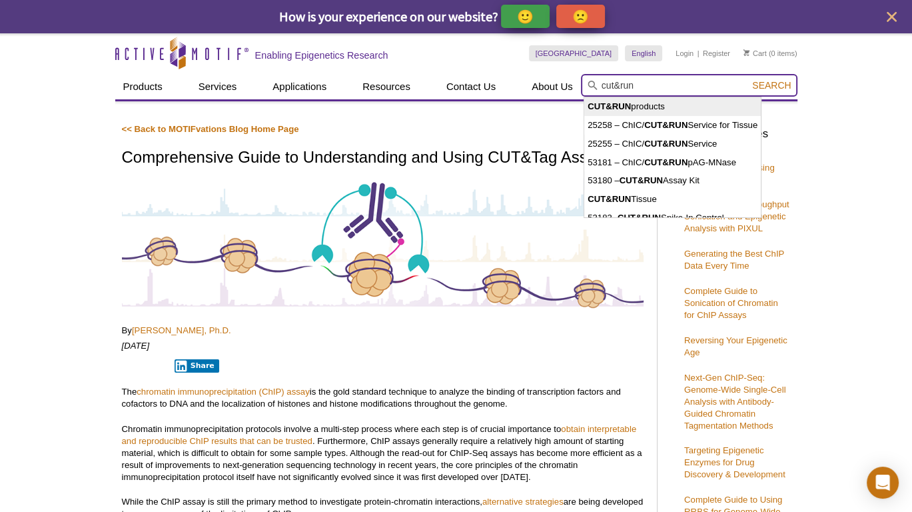 The width and height of the screenshot is (912, 512). Describe the element at coordinates (735, 401) in the screenshot. I see `a: Next-Gen ChIP-Seq: Genome-Wide Single-Cell Analysis with Antibody-Guided Chromatin Tagmentation M...` at that location.